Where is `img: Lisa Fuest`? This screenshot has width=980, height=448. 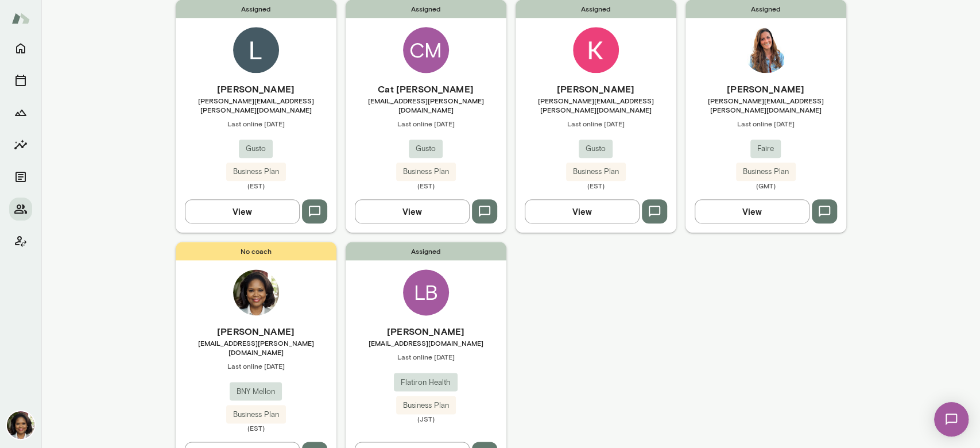
img: Lisa Fuest is located at coordinates (256, 50).